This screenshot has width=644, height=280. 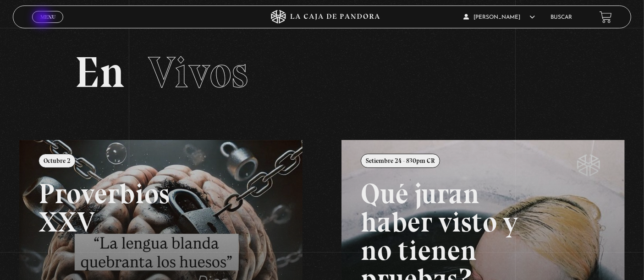 I want to click on span: Cerrar, so click(x=48, y=25).